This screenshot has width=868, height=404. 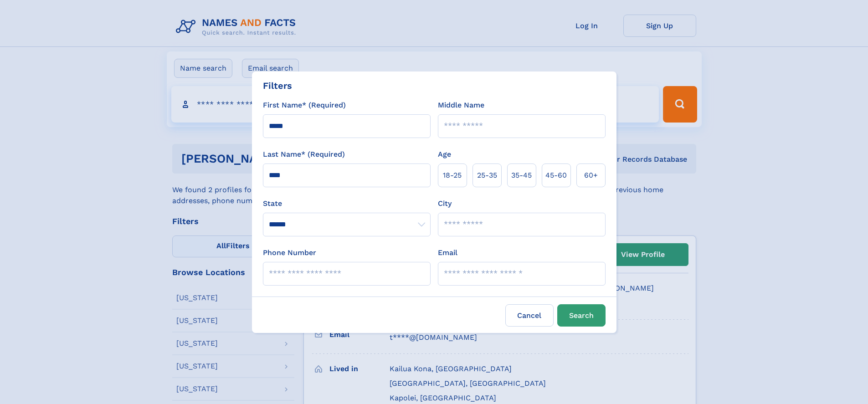 What do you see at coordinates (445, 154) in the screenshot?
I see `label: Age` at bounding box center [445, 154].